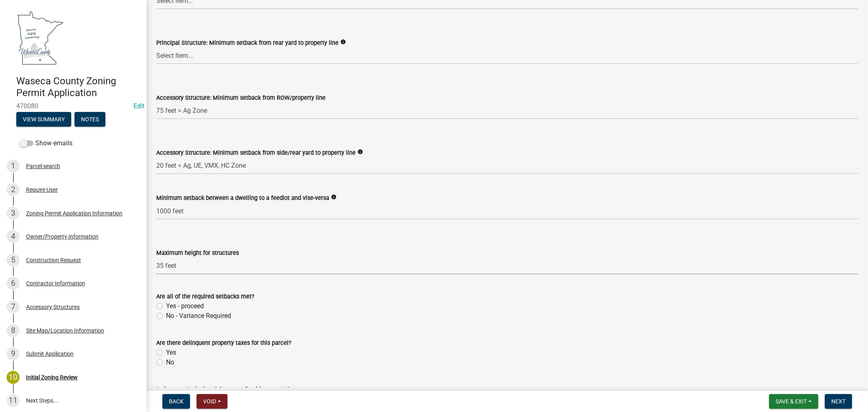 This screenshot has width=868, height=412. Describe the element at coordinates (139, 106) in the screenshot. I see `wm-modal-confirm: Edit Application Number` at that location.